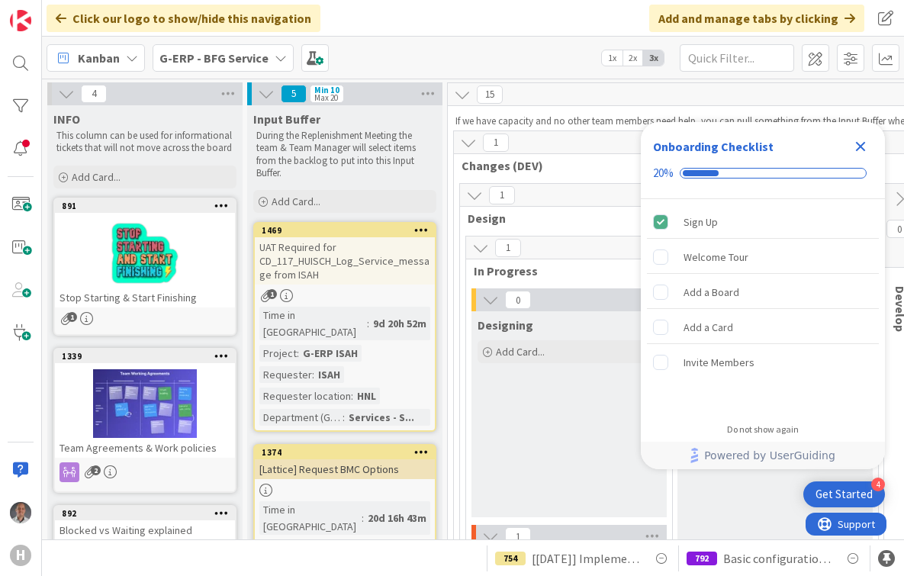 The width and height of the screenshot is (904, 576). What do you see at coordinates (763, 430) in the screenshot?
I see `div: Do not show again` at bounding box center [763, 430].